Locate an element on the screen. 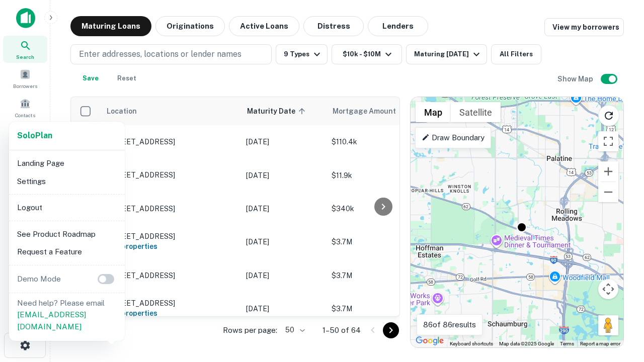 The image size is (644, 362). li: Settings is located at coordinates (67, 182).